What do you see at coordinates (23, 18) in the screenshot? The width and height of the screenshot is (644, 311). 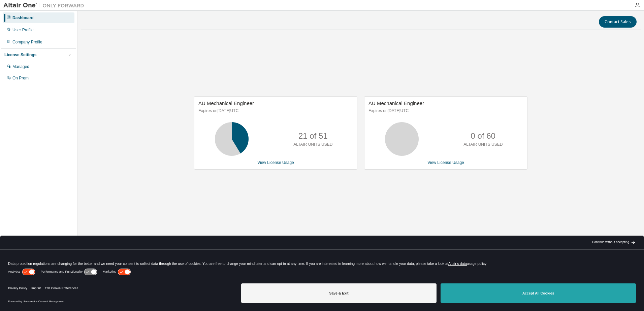 I see `div: Dashboard` at bounding box center [23, 18].